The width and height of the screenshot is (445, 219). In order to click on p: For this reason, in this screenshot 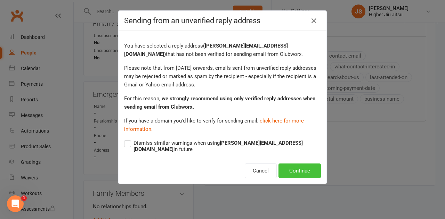, I will do `click(222, 103)`.